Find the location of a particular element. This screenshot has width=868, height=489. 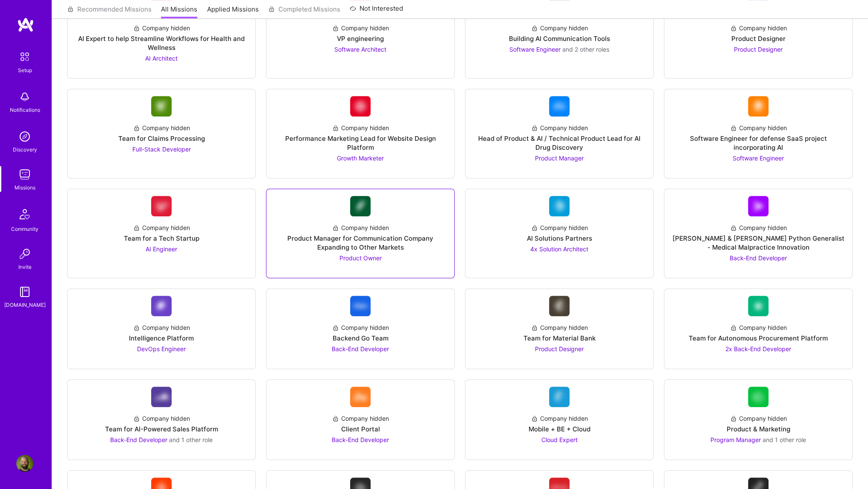

div: AI Solutions Partners is located at coordinates (560, 238).